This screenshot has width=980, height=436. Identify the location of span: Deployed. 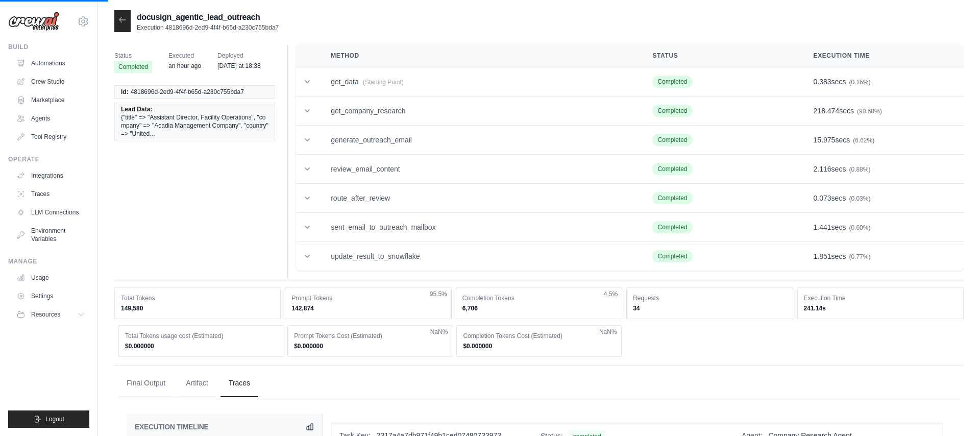
(239, 55).